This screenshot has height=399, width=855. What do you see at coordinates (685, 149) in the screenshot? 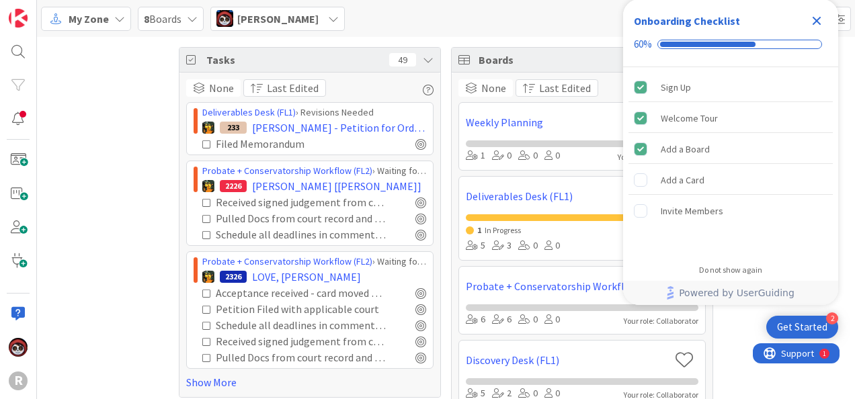
I see `div: Add a Board` at bounding box center [685, 149].